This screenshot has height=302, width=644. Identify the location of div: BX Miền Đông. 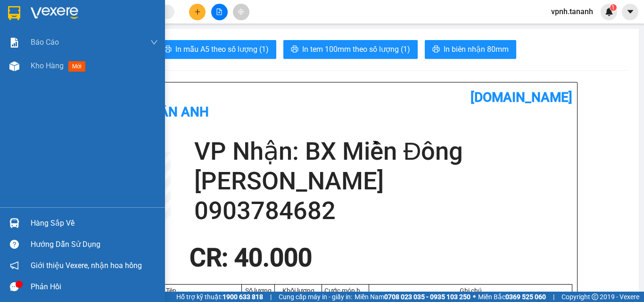
(119, 19).